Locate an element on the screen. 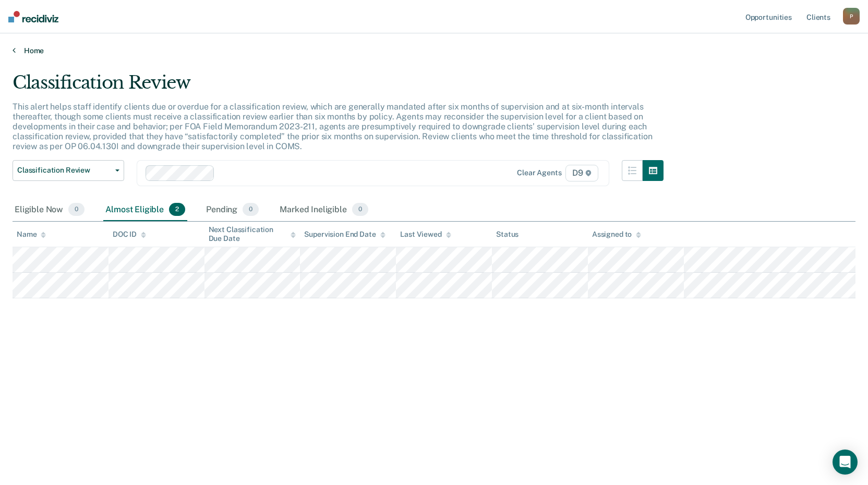  div: Supervision End Date is located at coordinates (344, 234).